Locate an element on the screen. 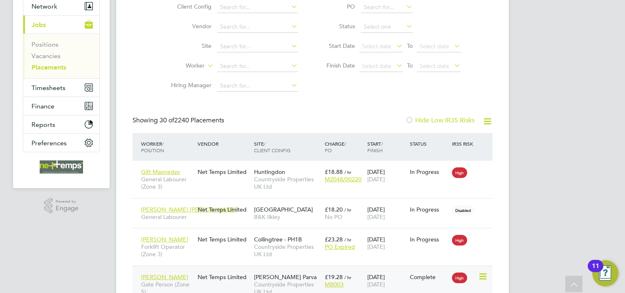 Image resolution: width=625 pixels, height=293 pixels. label: Site is located at coordinates (188, 46).